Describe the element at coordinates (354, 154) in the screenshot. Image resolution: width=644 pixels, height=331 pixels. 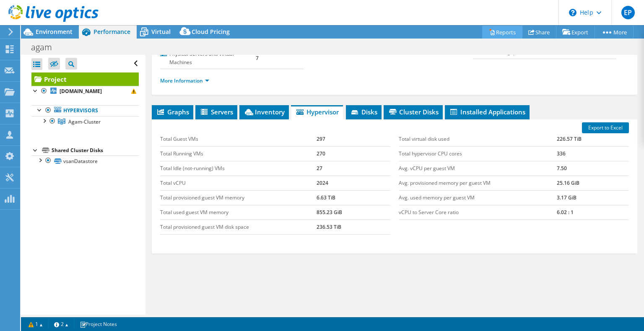
I see `td: 270` at that location.